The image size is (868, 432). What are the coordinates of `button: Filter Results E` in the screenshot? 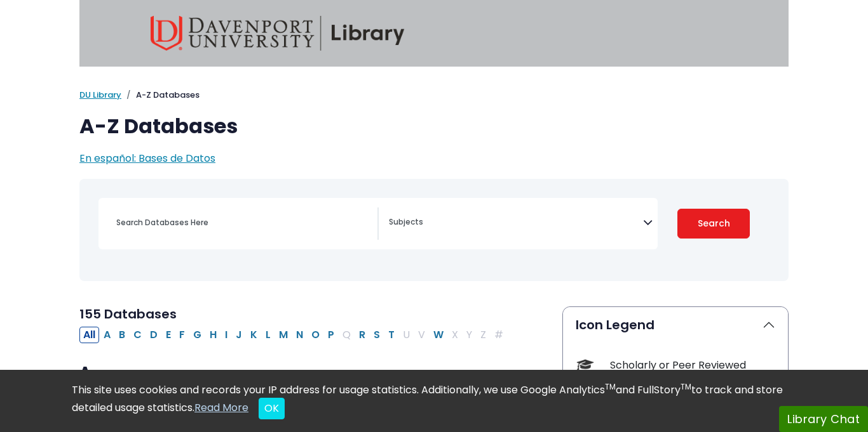 It's located at (169, 335).